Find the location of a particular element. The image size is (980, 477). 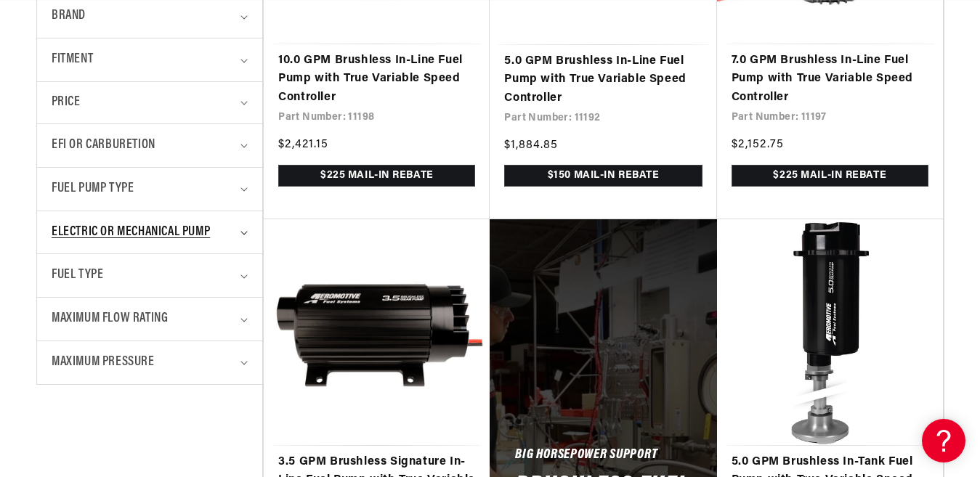

span: Fuel Type is located at coordinates (77, 275).